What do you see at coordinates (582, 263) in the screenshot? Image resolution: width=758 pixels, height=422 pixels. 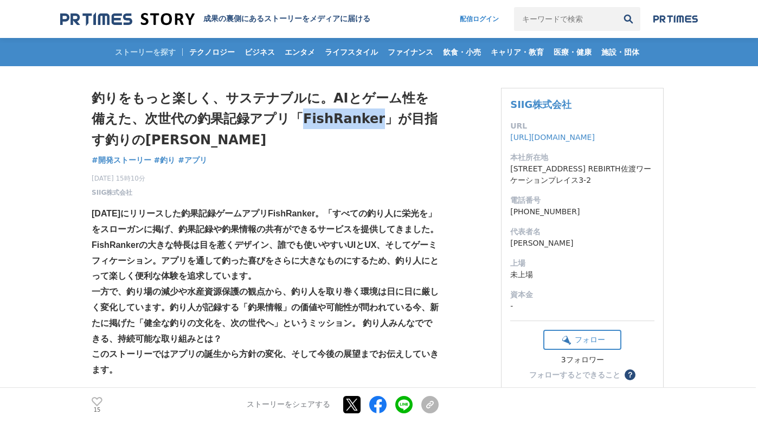 I see `dt: 上場` at bounding box center [582, 263].